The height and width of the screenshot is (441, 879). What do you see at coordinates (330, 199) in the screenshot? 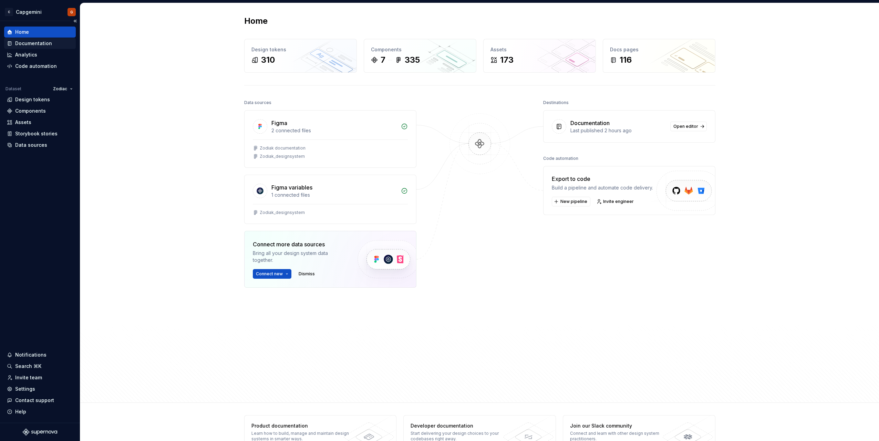
I see `a: Figma variables1 connected filesZodiak_designsystem` at bounding box center [330, 199].